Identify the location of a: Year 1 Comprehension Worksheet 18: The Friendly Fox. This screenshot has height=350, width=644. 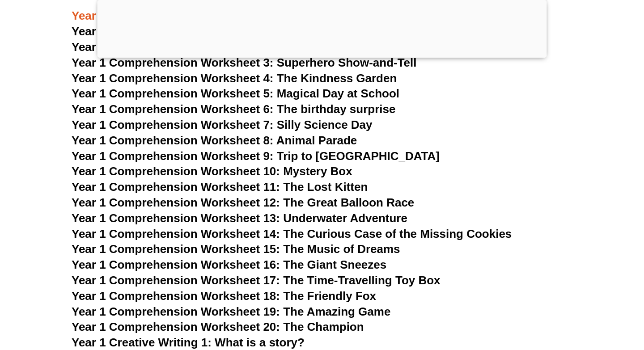
(224, 296).